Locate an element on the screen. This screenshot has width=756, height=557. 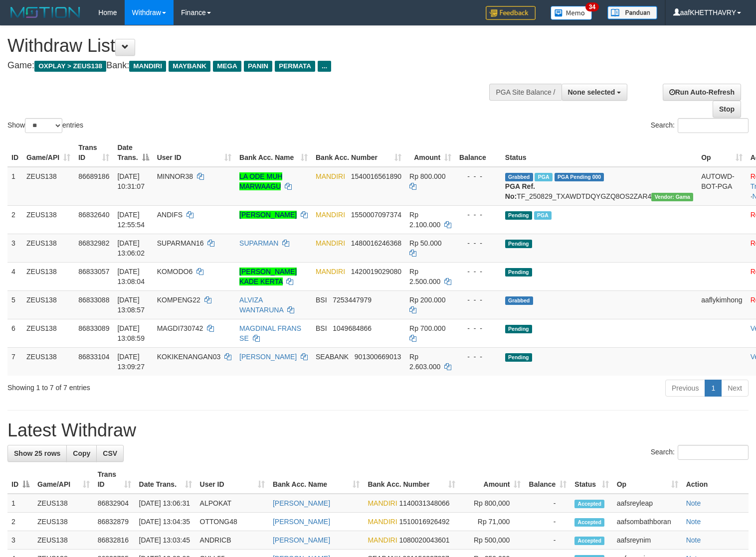
span: Show 25 rows is located at coordinates (37, 453).